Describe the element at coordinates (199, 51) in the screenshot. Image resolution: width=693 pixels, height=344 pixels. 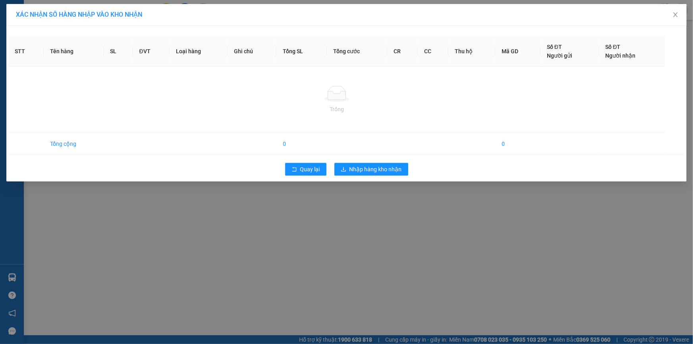
I see `th: Loại hàng` at that location.